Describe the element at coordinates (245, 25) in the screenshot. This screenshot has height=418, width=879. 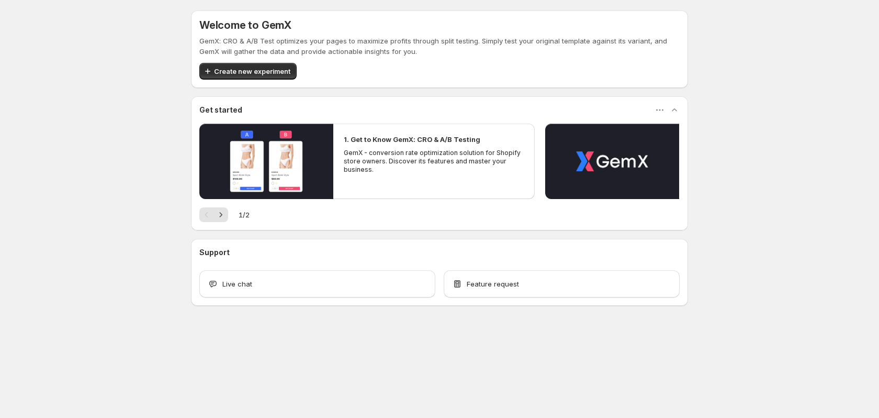
I see `h5: Welcome to GemX` at that location.